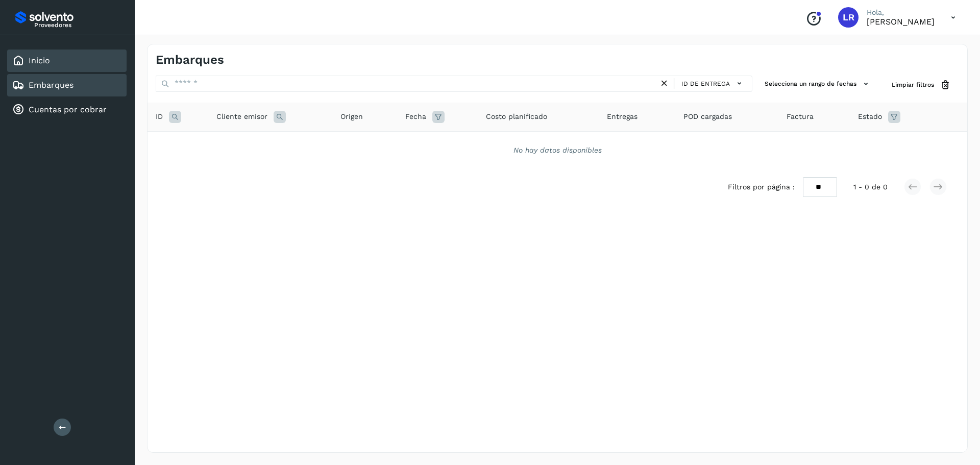 This screenshot has width=980, height=465. Describe the element at coordinates (516, 117) in the screenshot. I see `span: Costo planificado` at that location.